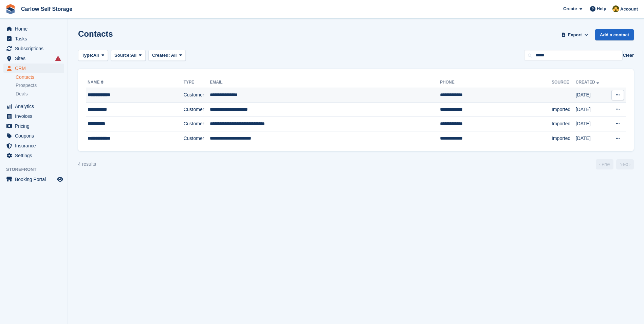 Image resolution: width=644 pixels, height=324 pixels. Describe the element at coordinates (588, 82) in the screenshot. I see `a: Created` at that location.